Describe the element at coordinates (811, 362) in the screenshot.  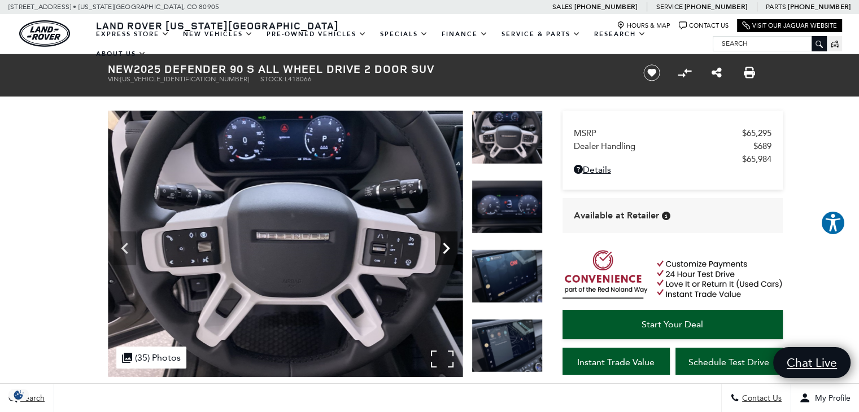
I see `span: Chat Live` at that location.